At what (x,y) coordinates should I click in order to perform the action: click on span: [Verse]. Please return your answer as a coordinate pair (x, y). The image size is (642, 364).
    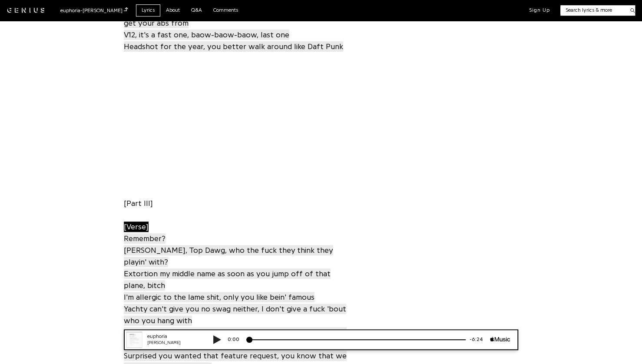
    Looking at the image, I should click on (136, 227).